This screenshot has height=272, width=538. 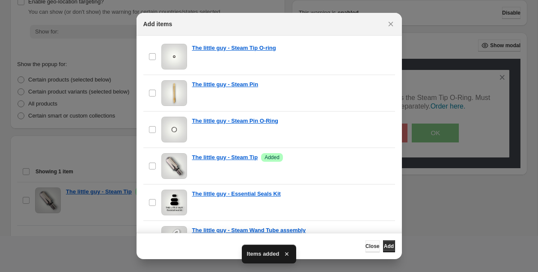 What do you see at coordinates (389, 246) in the screenshot?
I see `button: Add` at bounding box center [389, 246].